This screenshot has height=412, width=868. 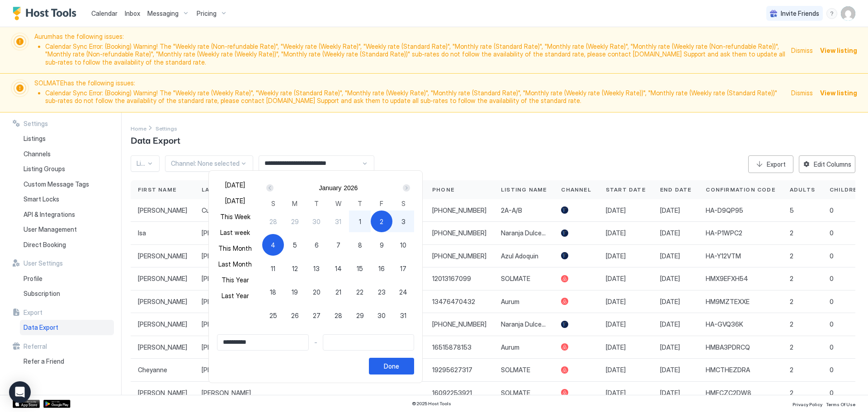 What do you see at coordinates (235, 295) in the screenshot?
I see `button: Last Year` at bounding box center [235, 295].